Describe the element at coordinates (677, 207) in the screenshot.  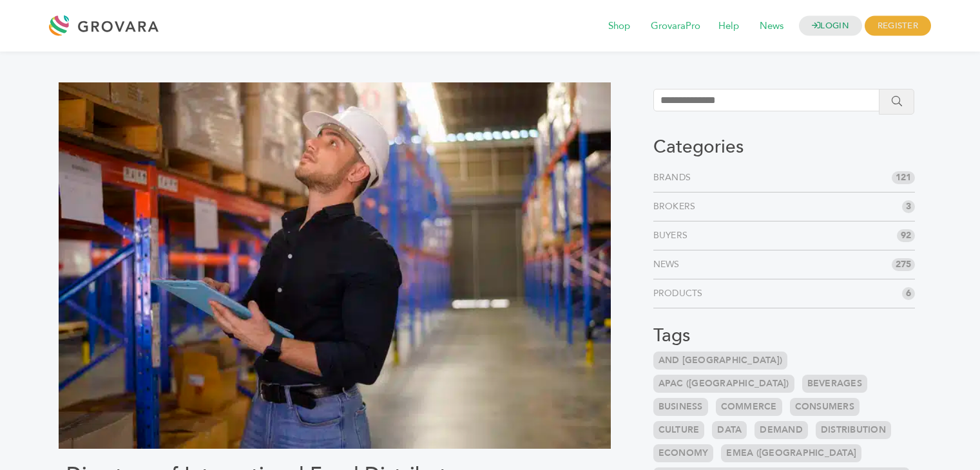
I see `a: Brokers` at that location.